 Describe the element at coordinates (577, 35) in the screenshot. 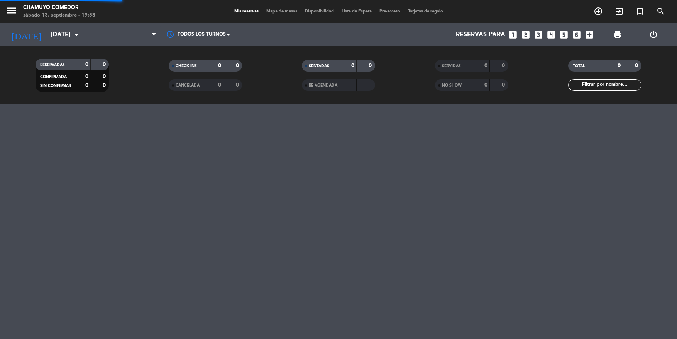

I see `i: looks_6` at that location.